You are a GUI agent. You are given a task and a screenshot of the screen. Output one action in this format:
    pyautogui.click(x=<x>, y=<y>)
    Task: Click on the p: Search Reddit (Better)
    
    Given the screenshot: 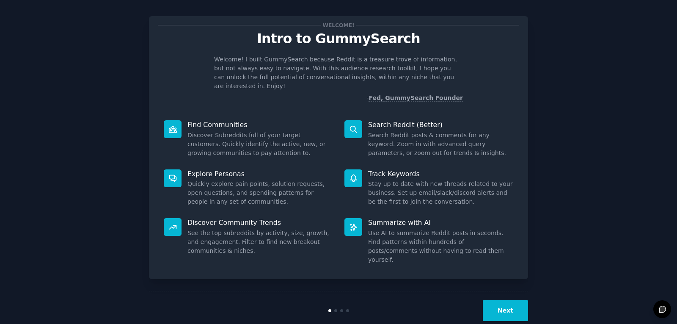 What is the action you would take?
    pyautogui.click(x=440, y=124)
    